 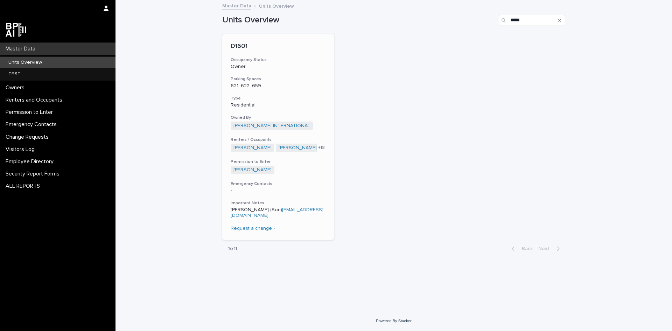 What do you see at coordinates (35, 100) in the screenshot?
I see `p: Renters and Occupants` at bounding box center [35, 100].